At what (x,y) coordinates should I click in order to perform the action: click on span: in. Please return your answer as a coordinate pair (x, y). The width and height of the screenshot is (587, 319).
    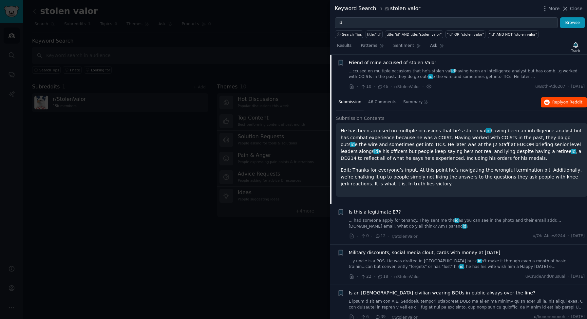
    Looking at the image, I should click on (380, 9).